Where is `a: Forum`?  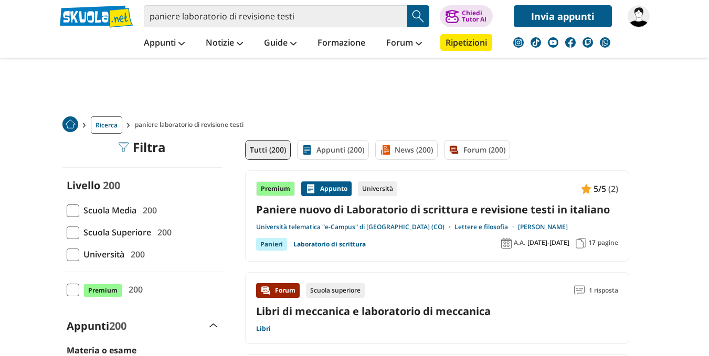 a: Forum is located at coordinates (404, 44).